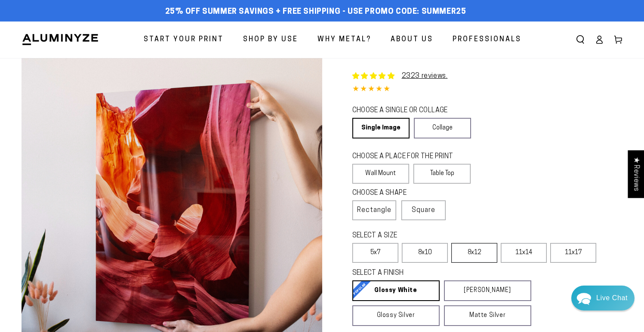 This screenshot has height=332, width=644. Describe the element at coordinates (487, 40) in the screenshot. I see `a: Professionals` at that location.